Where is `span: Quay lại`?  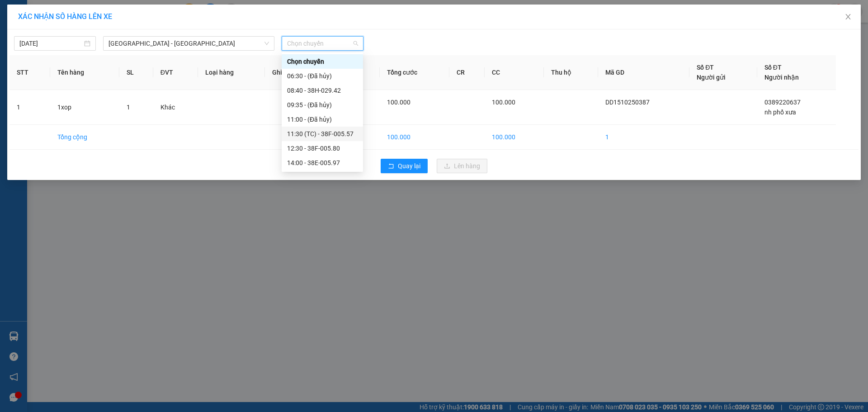 span: Quay lại is located at coordinates (409, 166).